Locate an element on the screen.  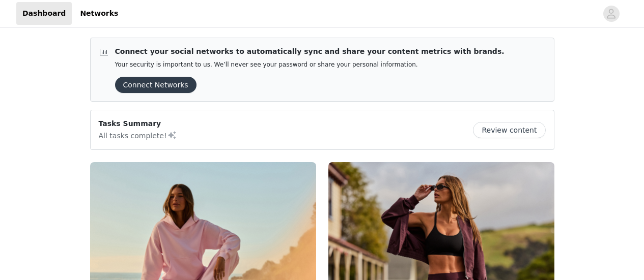
p: All tasks complete! is located at coordinates (138, 135).